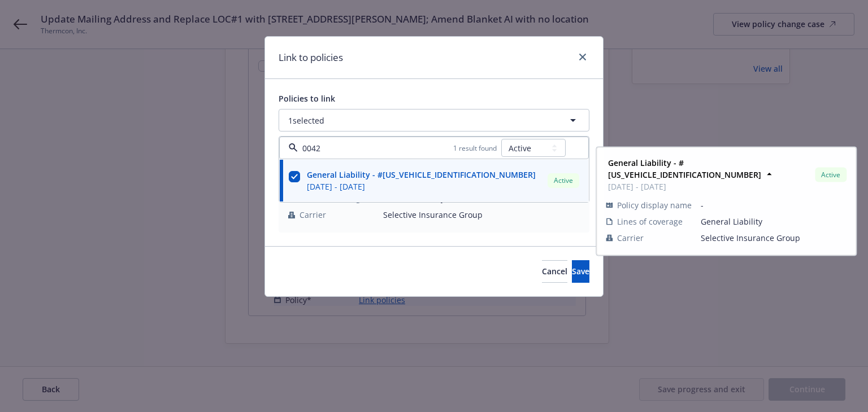  Describe the element at coordinates (311, 57) in the screenshot. I see `h1: Link to policies` at that location.